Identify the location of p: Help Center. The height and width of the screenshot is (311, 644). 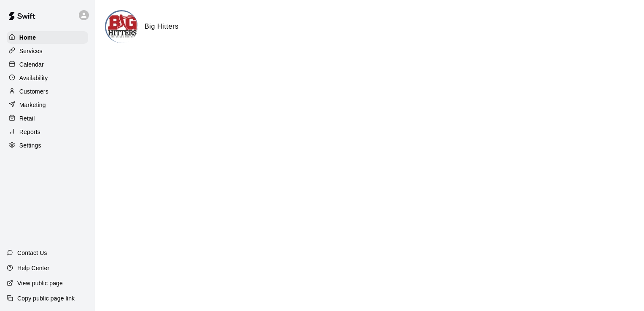
(33, 268).